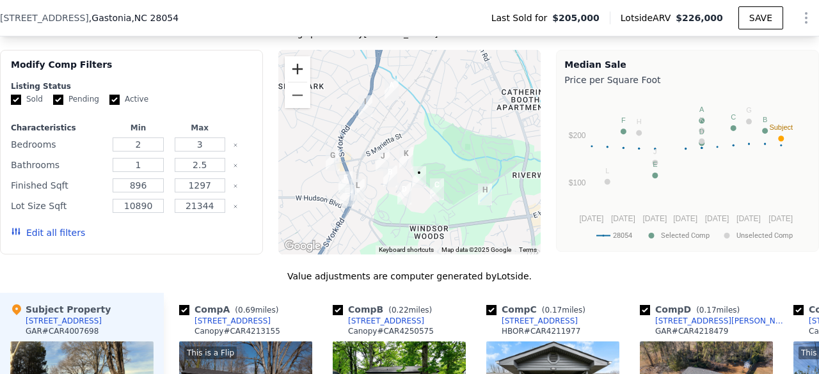 The width and height of the screenshot is (819, 374). Describe the element at coordinates (687, 80) in the screenshot. I see `div: Price per Square Foot` at that location.